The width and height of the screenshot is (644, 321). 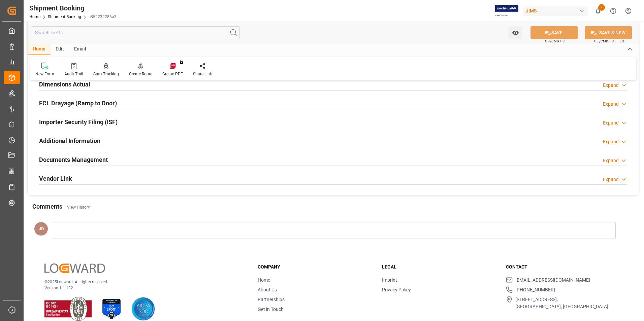 What do you see at coordinates (564, 267) in the screenshot?
I see `h3: Contact` at bounding box center [564, 267].